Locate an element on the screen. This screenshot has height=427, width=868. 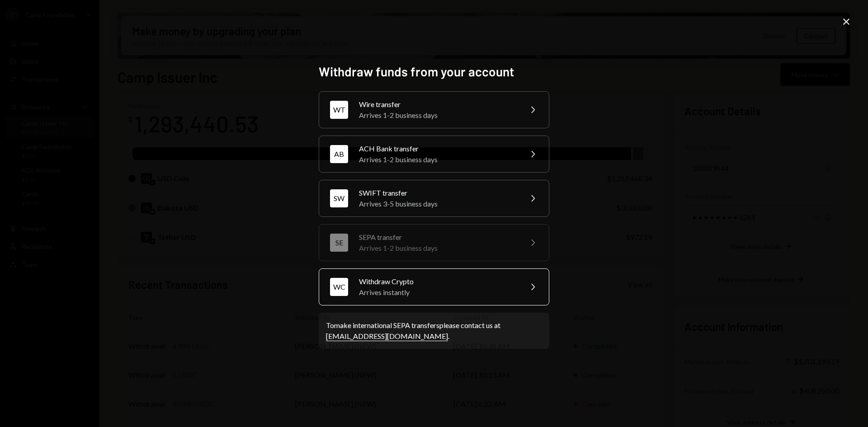
div: WC is located at coordinates (339, 287).